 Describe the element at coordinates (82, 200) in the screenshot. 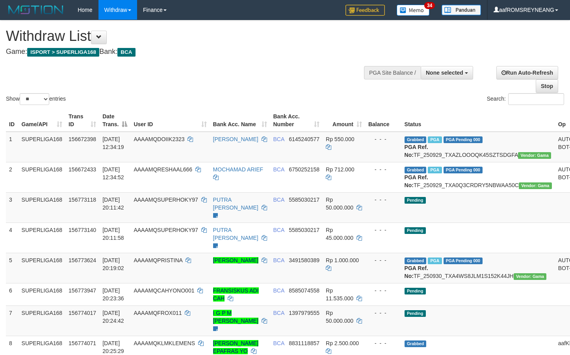

I see `span: 156773118` at that location.